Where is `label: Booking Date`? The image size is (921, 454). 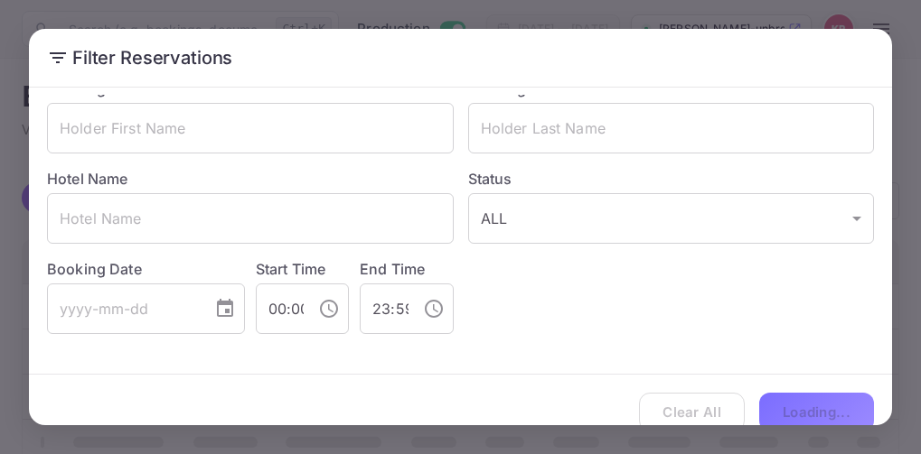 label: Booking Date is located at coordinates (145, 269).